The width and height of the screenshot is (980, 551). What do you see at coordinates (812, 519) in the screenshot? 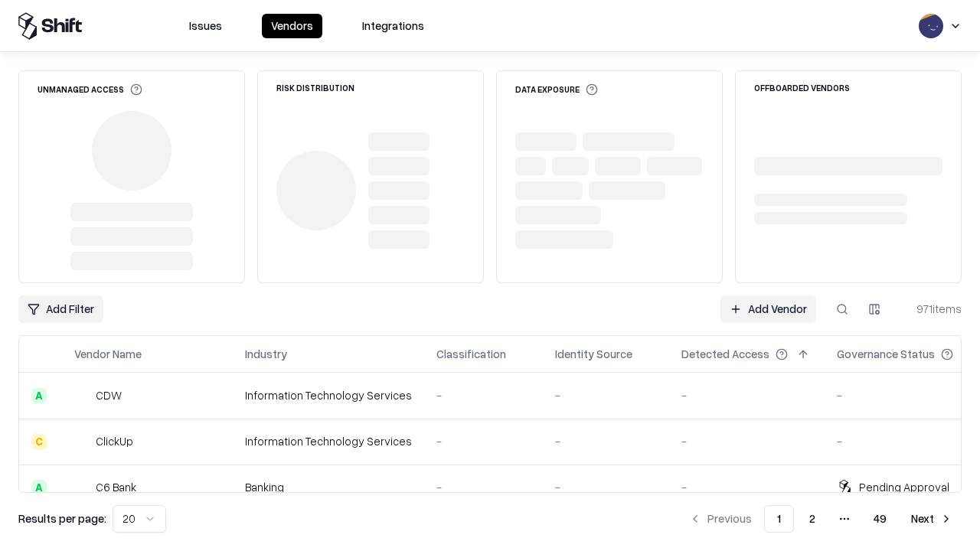
I see `button: 2` at bounding box center [812, 519].